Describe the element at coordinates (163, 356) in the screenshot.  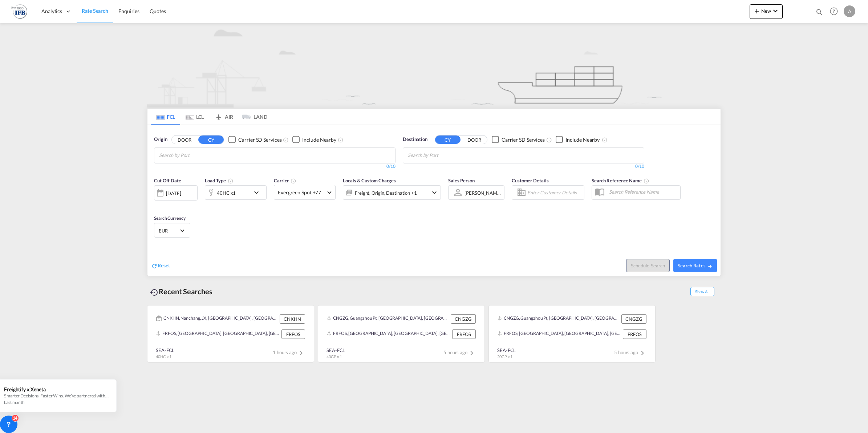
I see `span: 40HC x 1` at that location.